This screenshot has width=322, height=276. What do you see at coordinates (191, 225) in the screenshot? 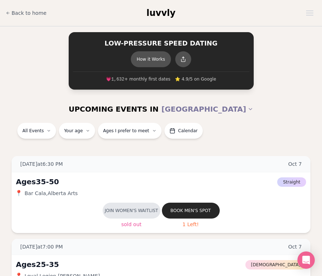
I see `span: 1 Left!` at bounding box center [191, 225].